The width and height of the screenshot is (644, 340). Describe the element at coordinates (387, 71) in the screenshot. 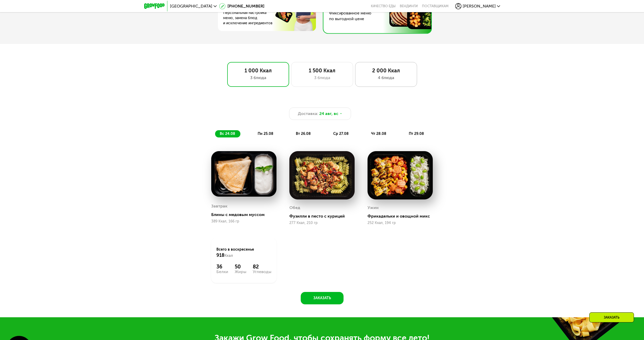

I see `div: 2 000 Ккал` at that location.